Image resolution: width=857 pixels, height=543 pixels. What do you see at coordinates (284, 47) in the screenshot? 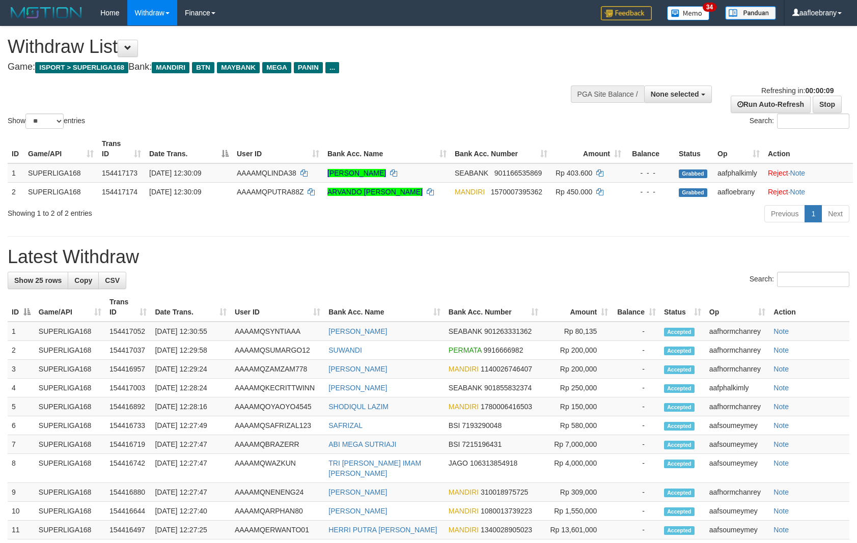
I see `h1: Withdraw List` at bounding box center [284, 47].